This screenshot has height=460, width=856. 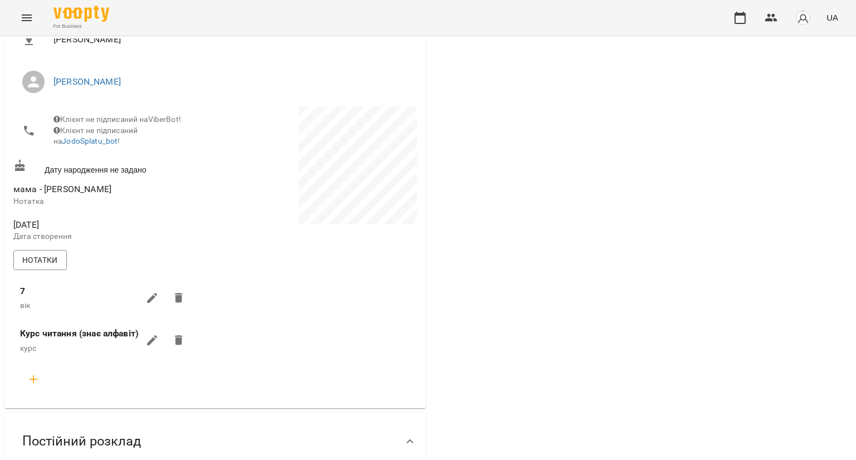 I want to click on button: Menu, so click(x=27, y=18).